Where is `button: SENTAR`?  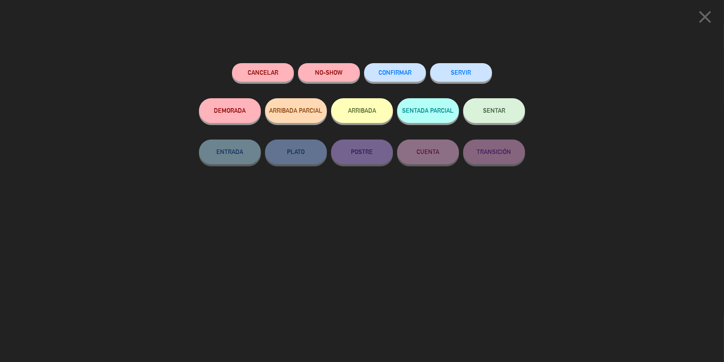
button: SENTAR is located at coordinates (494, 111).